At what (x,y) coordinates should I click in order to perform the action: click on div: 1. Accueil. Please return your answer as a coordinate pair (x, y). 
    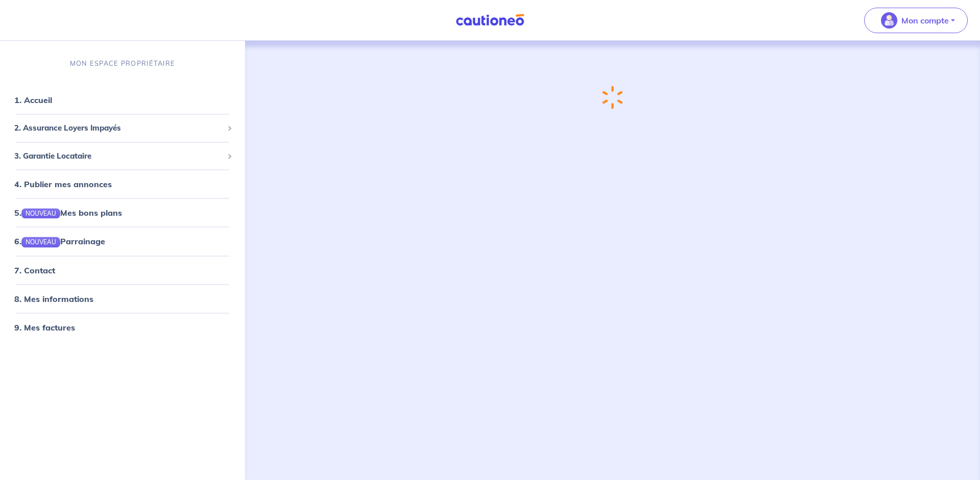
    Looking at the image, I should click on (122, 100).